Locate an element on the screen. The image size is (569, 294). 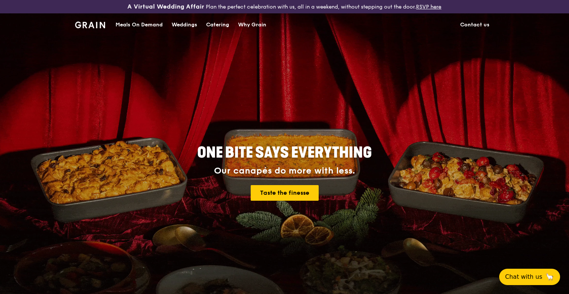
div: Why Grain is located at coordinates (252, 25).